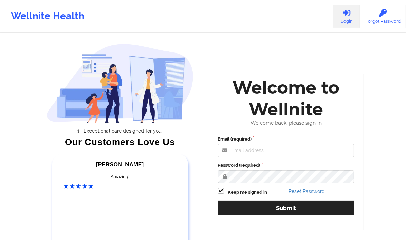 Image resolution: width=406 pixels, height=240 pixels. I want to click on div: Amazing!, so click(120, 177).